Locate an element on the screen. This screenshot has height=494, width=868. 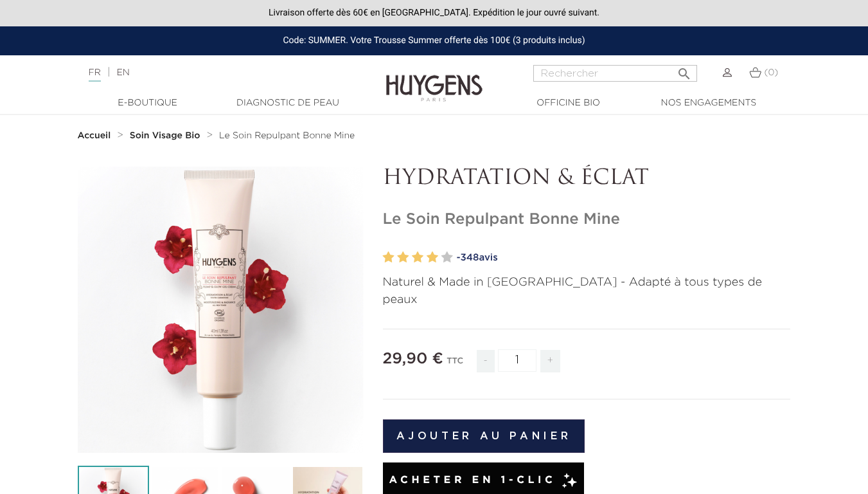
button: Ajouter au panier is located at coordinates (483, 436).